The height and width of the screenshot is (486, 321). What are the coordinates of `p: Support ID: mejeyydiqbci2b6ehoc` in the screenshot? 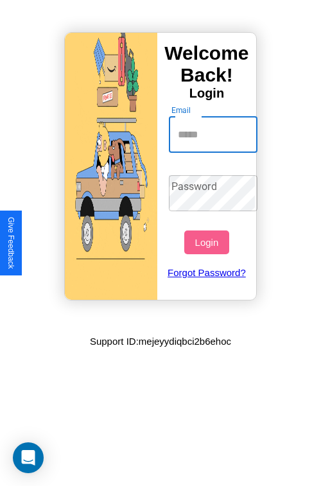 It's located at (160, 341).